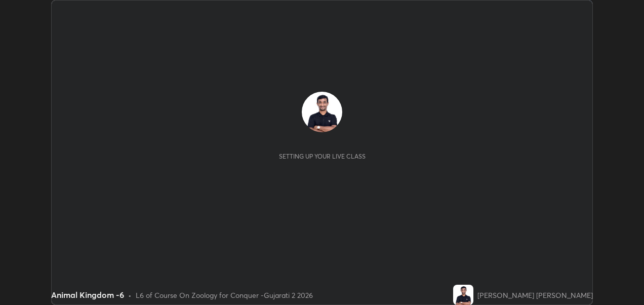 The image size is (644, 305). What do you see at coordinates (224, 295) in the screenshot?
I see `div: L6 of Course On Zoology for Conquer -Gujarati 2 2026` at bounding box center [224, 295].